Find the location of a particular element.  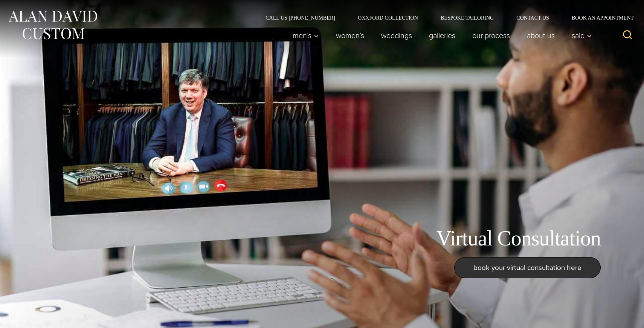

a: book your virtual consultation here is located at coordinates (528, 268).